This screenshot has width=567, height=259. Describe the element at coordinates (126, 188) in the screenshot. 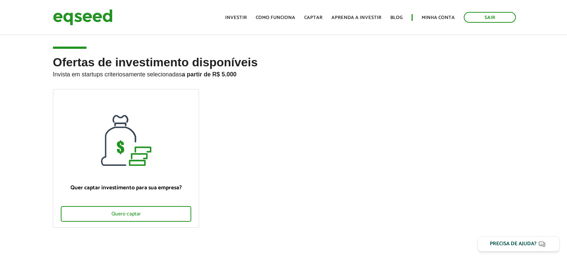

I see `p: Quer captar investimento para sua empresa?` at that location.